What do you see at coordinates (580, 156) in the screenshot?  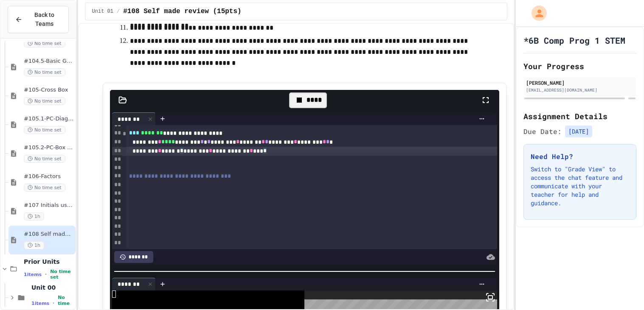 I see `h3: Need Help?` at bounding box center [580, 156].